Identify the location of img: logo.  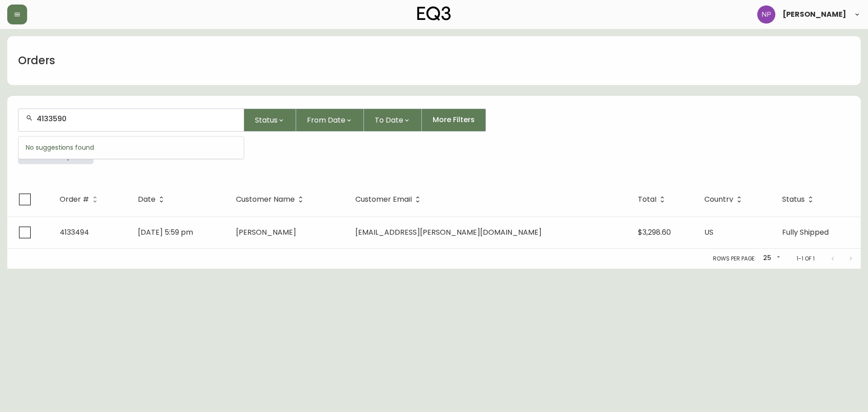
(434, 14).